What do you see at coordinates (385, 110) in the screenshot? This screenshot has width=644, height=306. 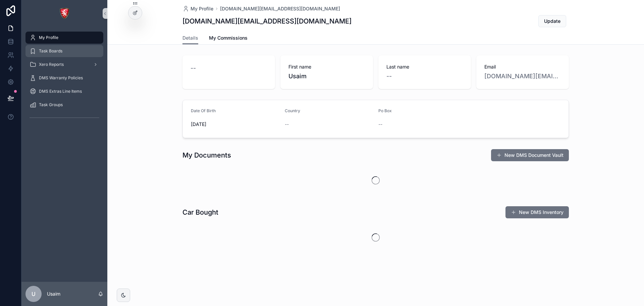 I see `span: Po Box` at bounding box center [385, 110].